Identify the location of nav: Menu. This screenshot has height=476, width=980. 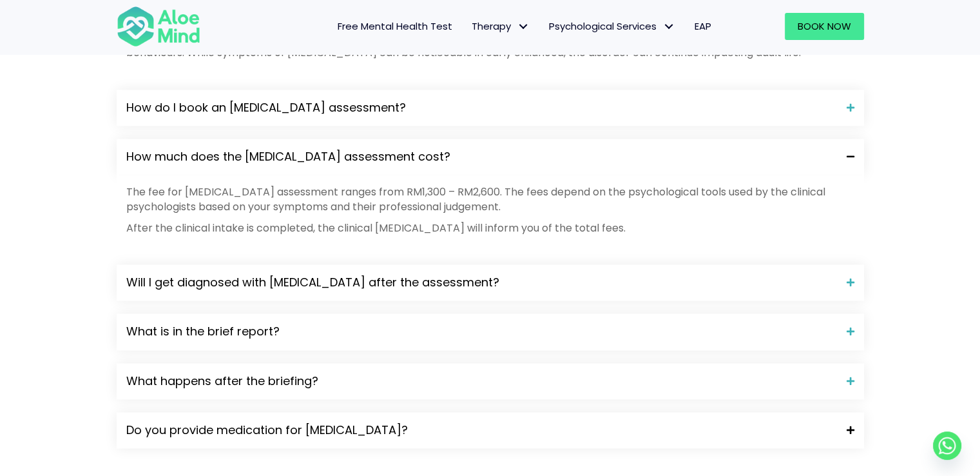
(469, 27).